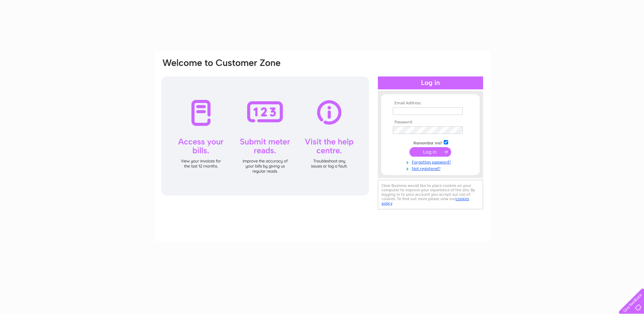 This screenshot has width=644, height=314. What do you see at coordinates (431, 122) in the screenshot?
I see `th: Password:` at bounding box center [431, 122].